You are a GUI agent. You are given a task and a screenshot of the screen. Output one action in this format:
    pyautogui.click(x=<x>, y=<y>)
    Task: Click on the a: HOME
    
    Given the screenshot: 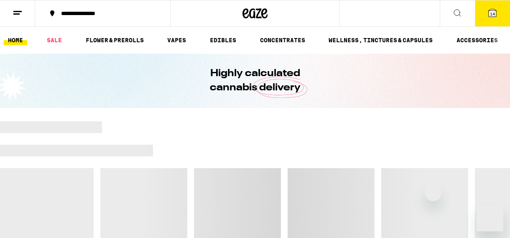 What is the action you would take?
    pyautogui.click(x=15, y=40)
    